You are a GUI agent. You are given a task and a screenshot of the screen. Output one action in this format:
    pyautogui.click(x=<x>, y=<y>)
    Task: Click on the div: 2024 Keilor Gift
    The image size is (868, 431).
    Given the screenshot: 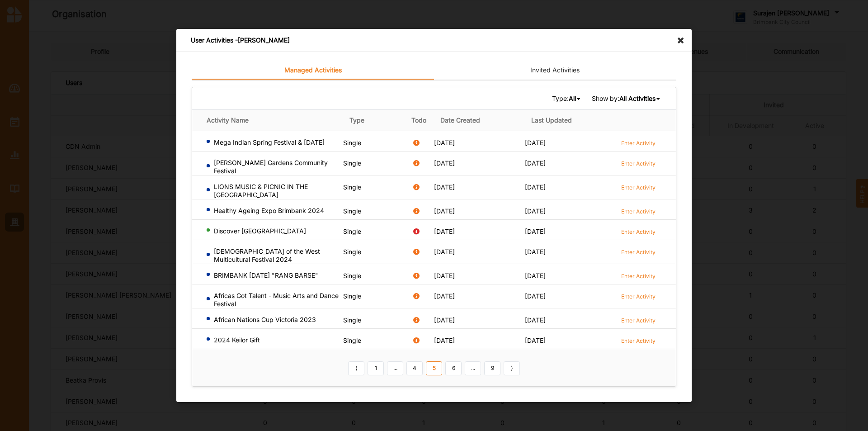 What is the action you would take?
    pyautogui.click(x=273, y=340)
    